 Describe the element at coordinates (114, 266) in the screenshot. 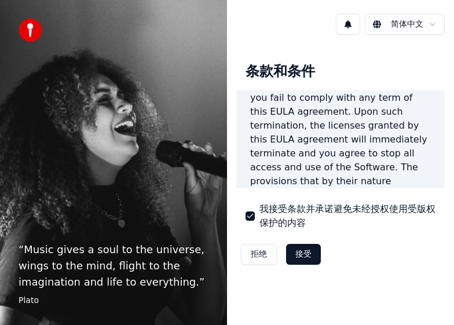

I see `p: “ Music gives a soul to the universe, wings to the mind, flight to the imagination and life to ev...` at that location.